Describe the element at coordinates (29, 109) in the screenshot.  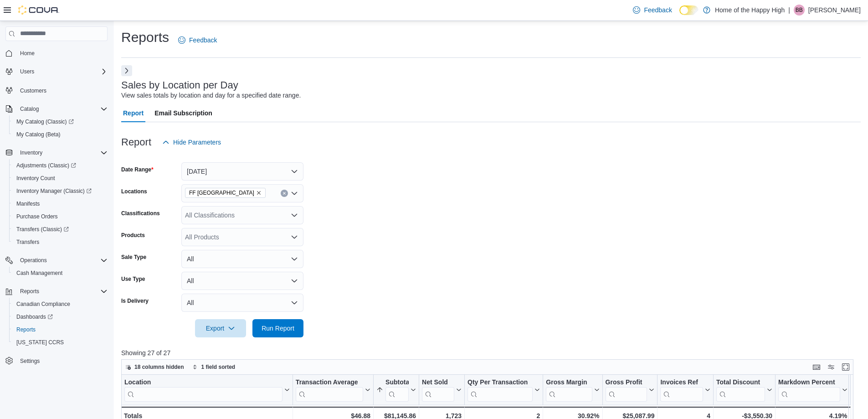
I see `span: Catalog` at that location.